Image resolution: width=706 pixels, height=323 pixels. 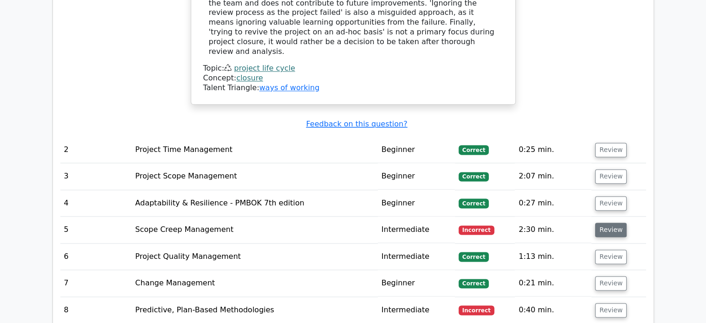 I want to click on td: 4, so click(x=96, y=203).